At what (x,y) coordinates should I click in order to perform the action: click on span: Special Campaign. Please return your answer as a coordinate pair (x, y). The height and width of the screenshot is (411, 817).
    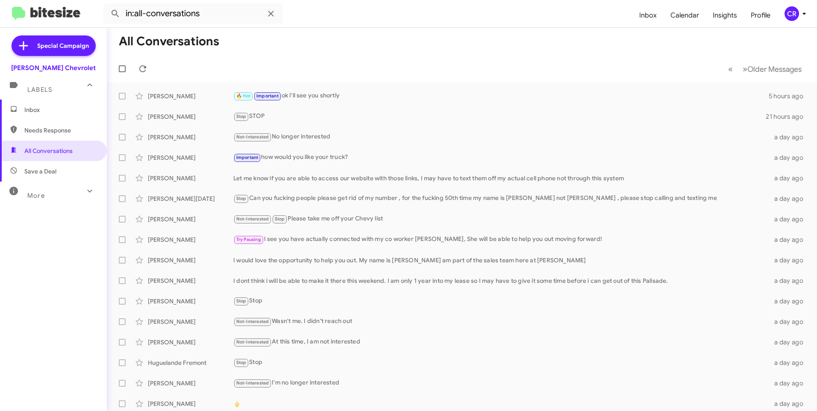
    Looking at the image, I should click on (63, 46).